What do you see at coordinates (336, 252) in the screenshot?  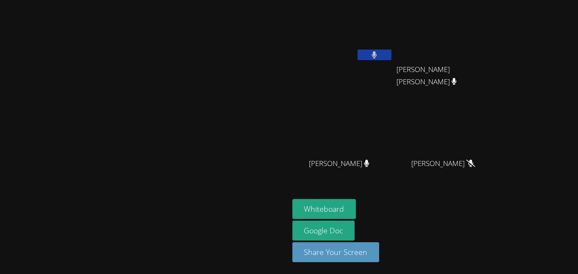 I see `button: Share Your Screen` at bounding box center [336, 252].